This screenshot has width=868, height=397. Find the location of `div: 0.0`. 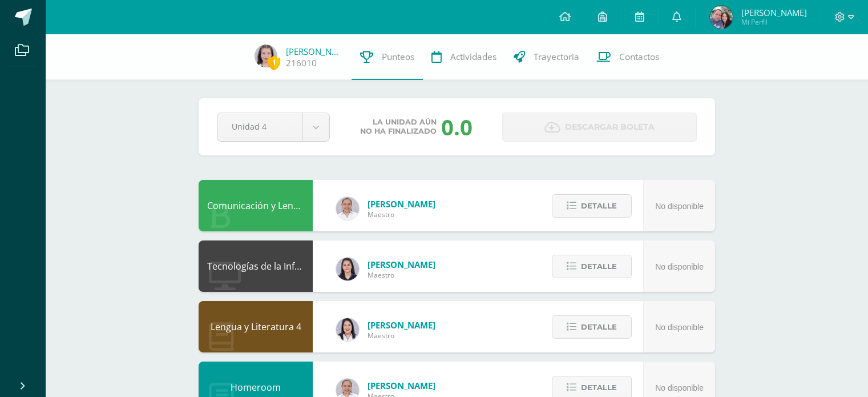

div: 0.0 is located at coordinates (457, 127).